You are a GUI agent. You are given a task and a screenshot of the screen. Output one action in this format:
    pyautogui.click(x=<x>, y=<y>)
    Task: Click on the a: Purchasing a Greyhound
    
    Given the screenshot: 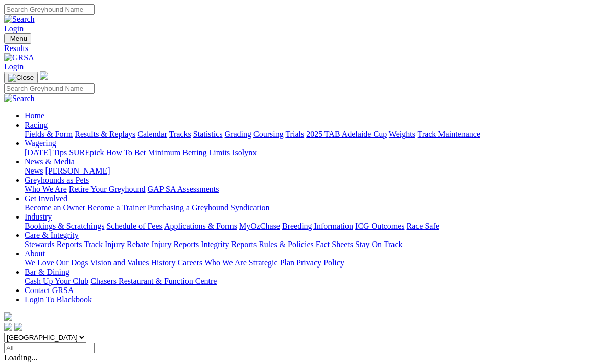 What is the action you would take?
    pyautogui.click(x=188, y=207)
    